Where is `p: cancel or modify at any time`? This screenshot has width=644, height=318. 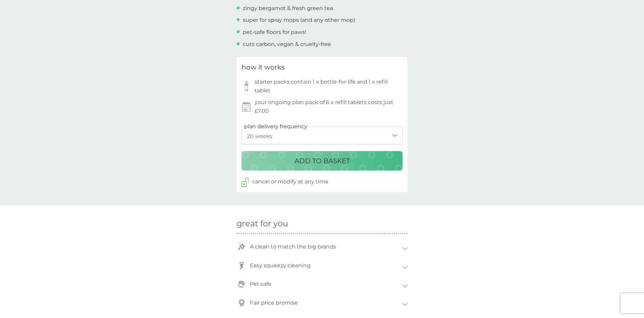 p: cancel or modify at any time is located at coordinates (290, 181).